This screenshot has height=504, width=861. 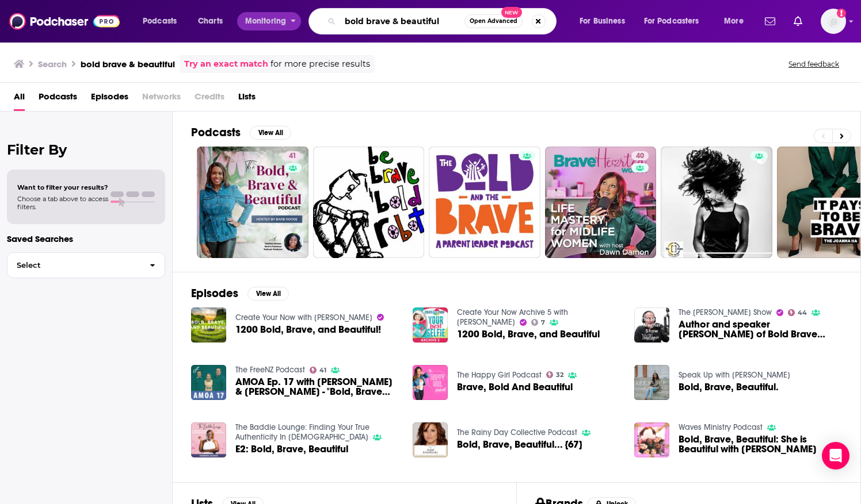 What do you see at coordinates (640, 156) in the screenshot?
I see `span: 40` at bounding box center [640, 156].